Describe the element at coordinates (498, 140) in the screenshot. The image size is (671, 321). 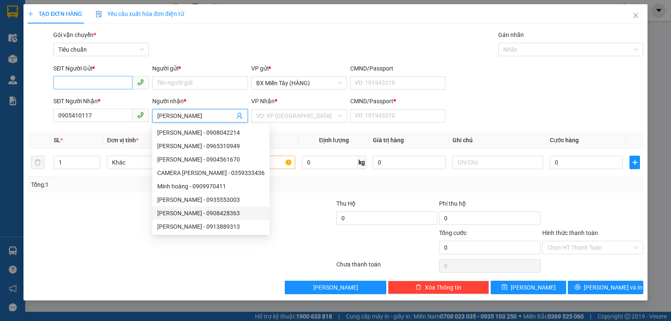
I see `th: Ghi chú` at that location.